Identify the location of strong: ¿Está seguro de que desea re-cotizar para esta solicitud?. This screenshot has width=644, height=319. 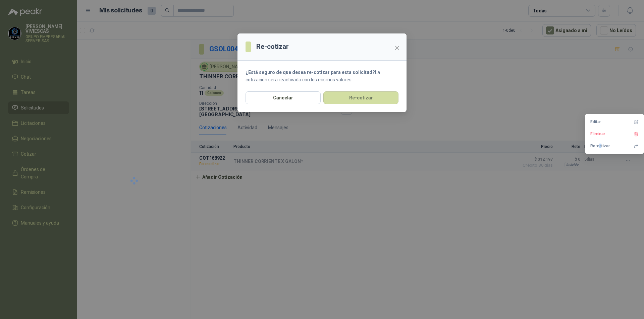
(310, 72).